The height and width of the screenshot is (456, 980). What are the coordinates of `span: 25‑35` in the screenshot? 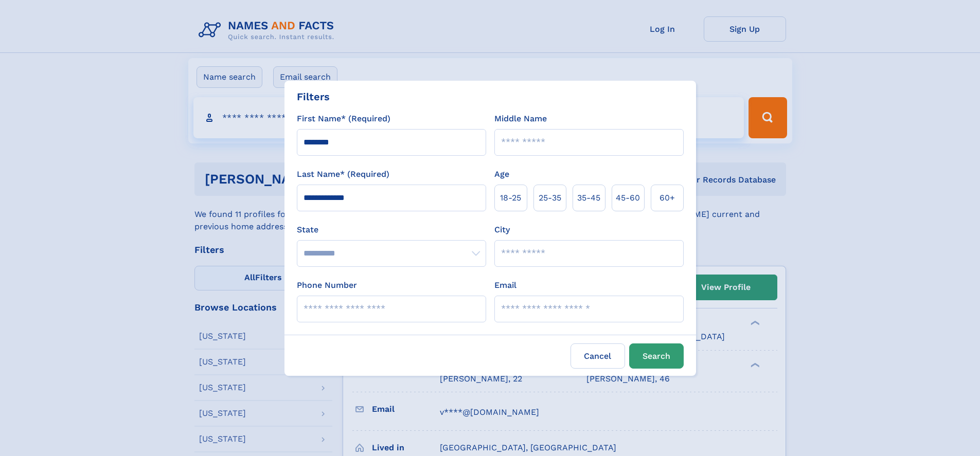 It's located at (550, 198).